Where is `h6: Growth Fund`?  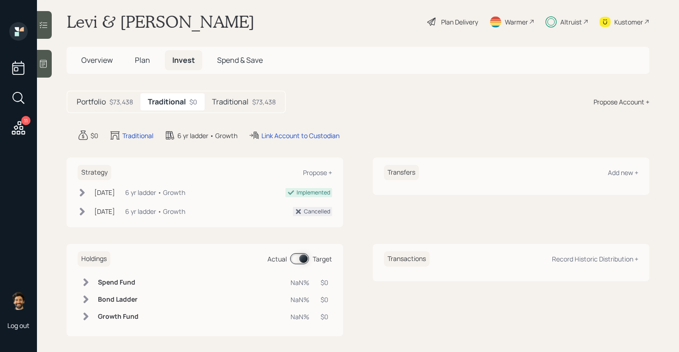 h6: Growth Fund is located at coordinates (118, 317).